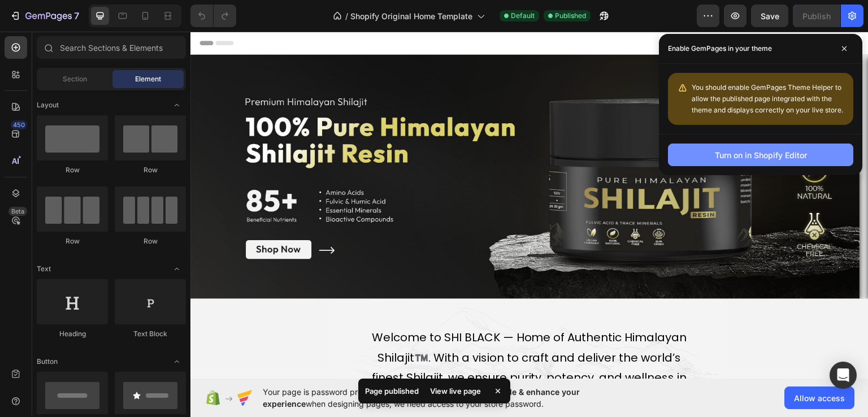 This screenshot has height=417, width=868. What do you see at coordinates (761, 155) in the screenshot?
I see `div: Turn on in Shopify Editor` at bounding box center [761, 155].